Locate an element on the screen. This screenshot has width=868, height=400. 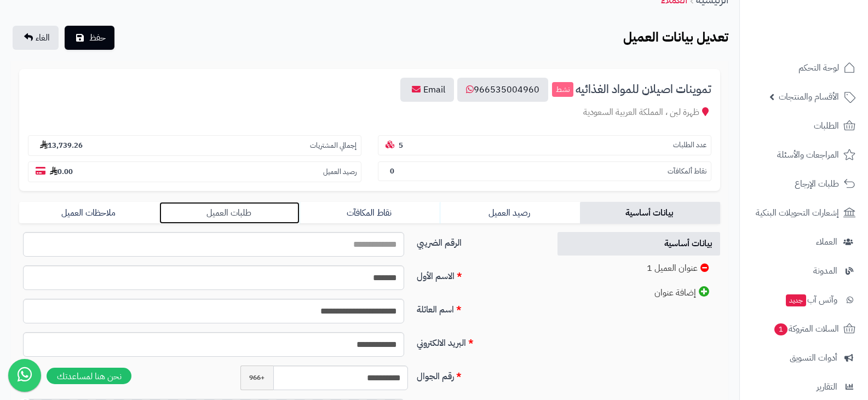
span: حفظ is located at coordinates (97, 38).